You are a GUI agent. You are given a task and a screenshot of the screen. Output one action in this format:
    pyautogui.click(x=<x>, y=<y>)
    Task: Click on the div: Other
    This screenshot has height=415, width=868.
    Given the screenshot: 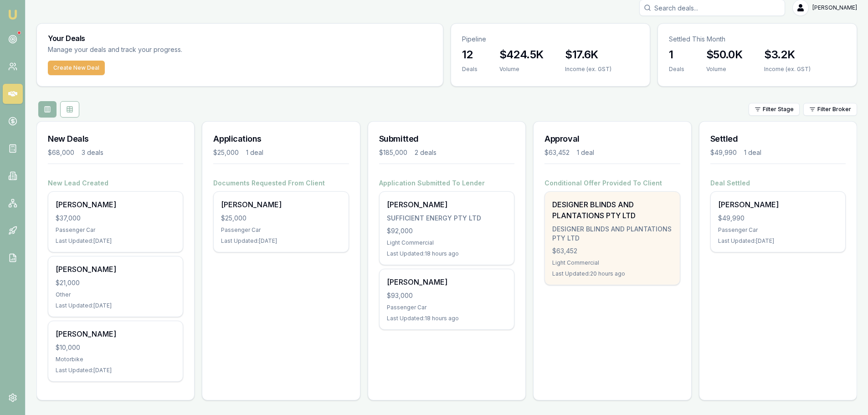 What is the action you would take?
    pyautogui.click(x=115, y=295)
    